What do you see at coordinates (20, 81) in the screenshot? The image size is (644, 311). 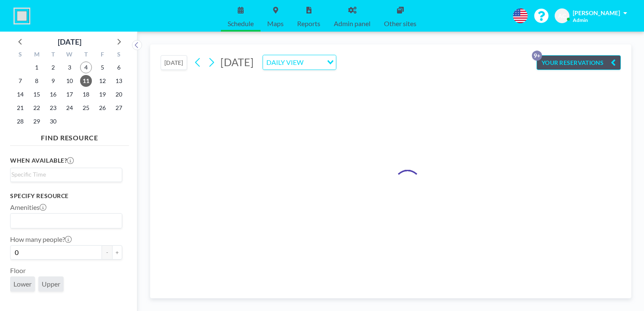 I see `span: Sunday, September 7, 2025` at bounding box center [20, 81].